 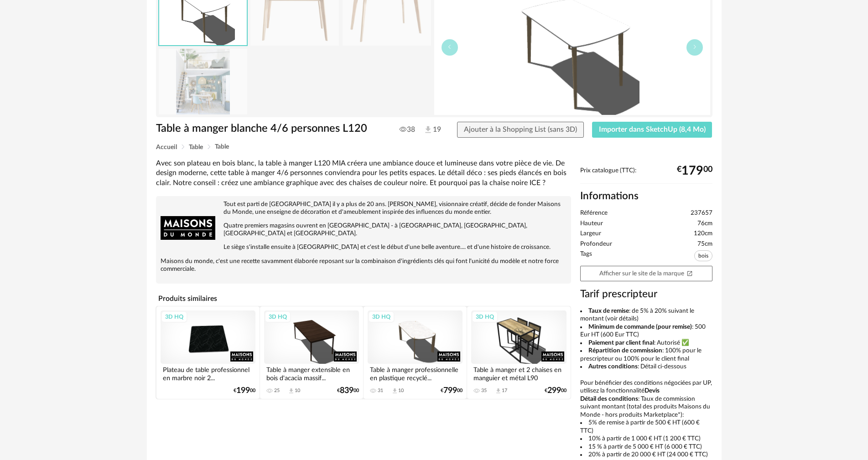 I want to click on b: Minimum de commande (pour remise), so click(x=640, y=327).